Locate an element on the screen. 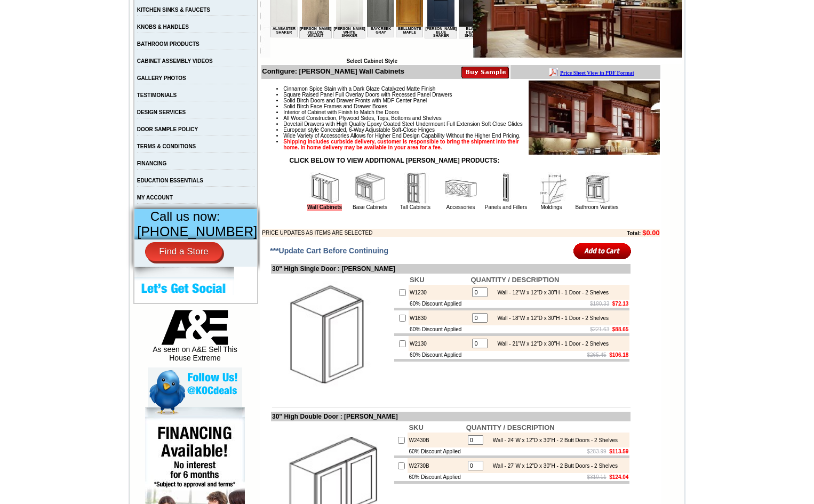 The image size is (814, 504). img: Base Cabinets is located at coordinates (370, 189).